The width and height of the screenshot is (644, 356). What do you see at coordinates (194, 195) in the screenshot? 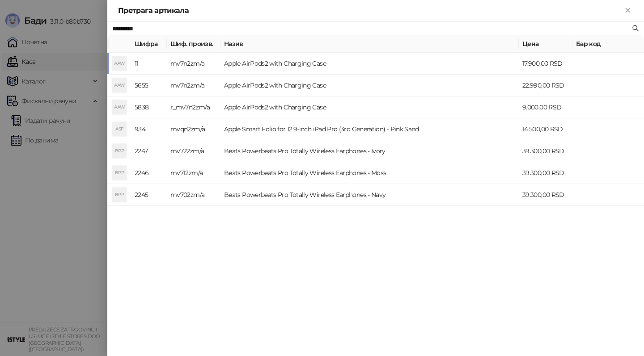
I see `td: mv702zm/a` at bounding box center [194, 195].